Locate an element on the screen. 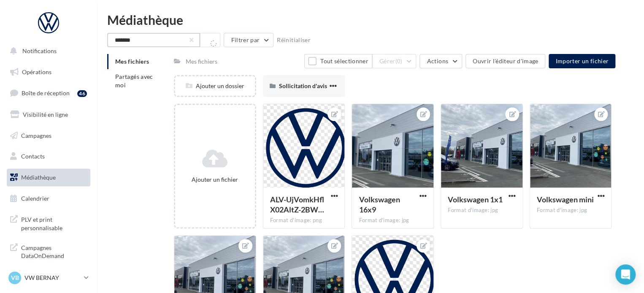  a: Opérations is located at coordinates (48, 72).